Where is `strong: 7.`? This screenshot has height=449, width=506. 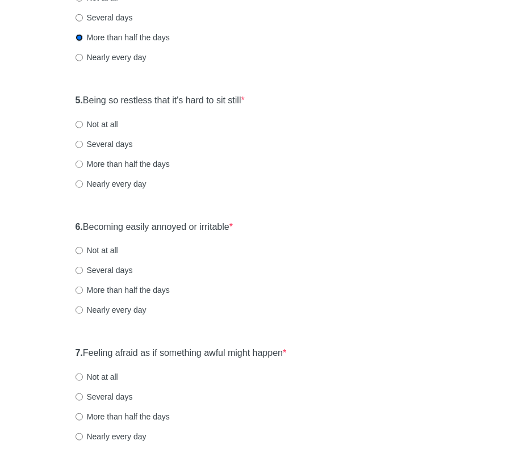
strong: 7. is located at coordinates (79, 352).